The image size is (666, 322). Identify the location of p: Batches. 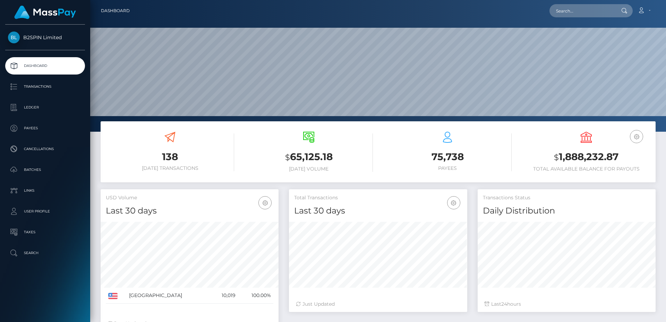
(45, 170).